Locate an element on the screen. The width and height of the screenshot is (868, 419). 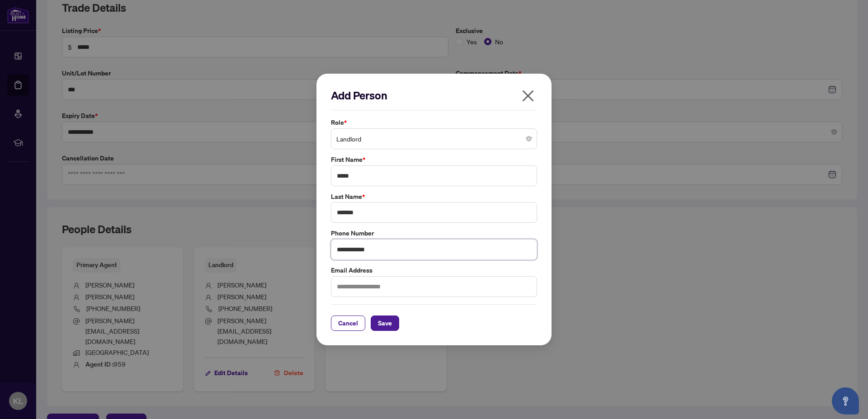
span: Landlord is located at coordinates (434, 139).